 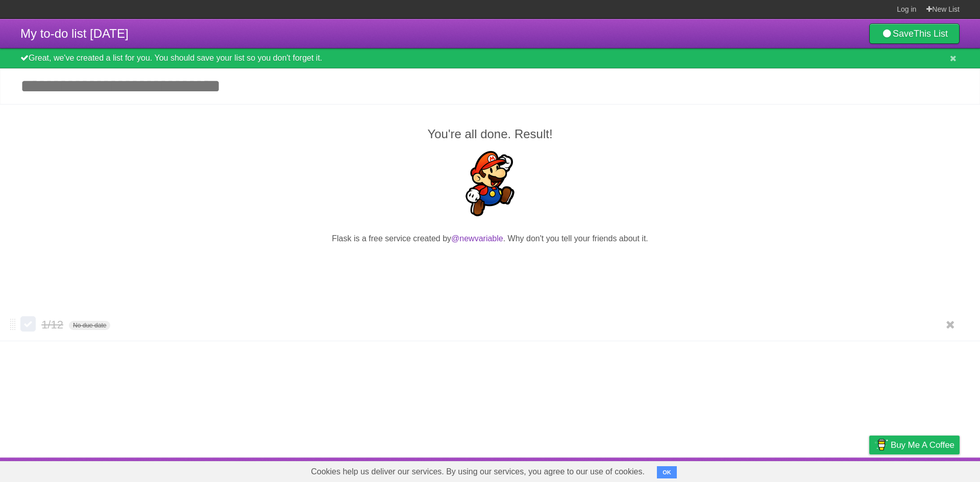 I want to click on a: SaveThis List, so click(x=915, y=34).